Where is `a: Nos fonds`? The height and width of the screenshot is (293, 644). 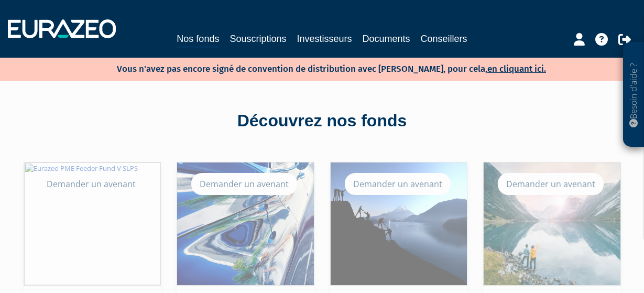 a: Nos fonds is located at coordinates (197, 39).